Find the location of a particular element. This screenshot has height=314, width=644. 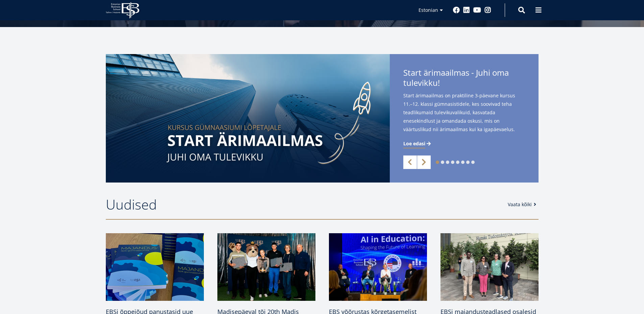

img: Majandusõpik is located at coordinates (155, 267).